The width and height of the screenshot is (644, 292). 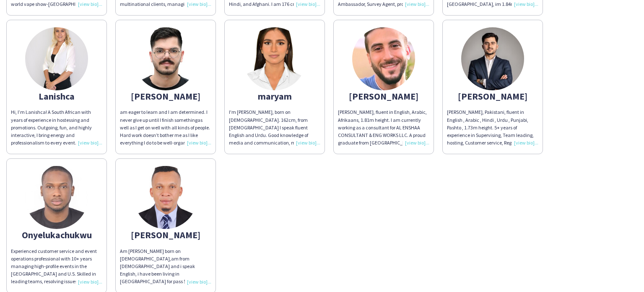 What do you see at coordinates (56, 96) in the screenshot?
I see `div: Lanishca` at bounding box center [56, 96].